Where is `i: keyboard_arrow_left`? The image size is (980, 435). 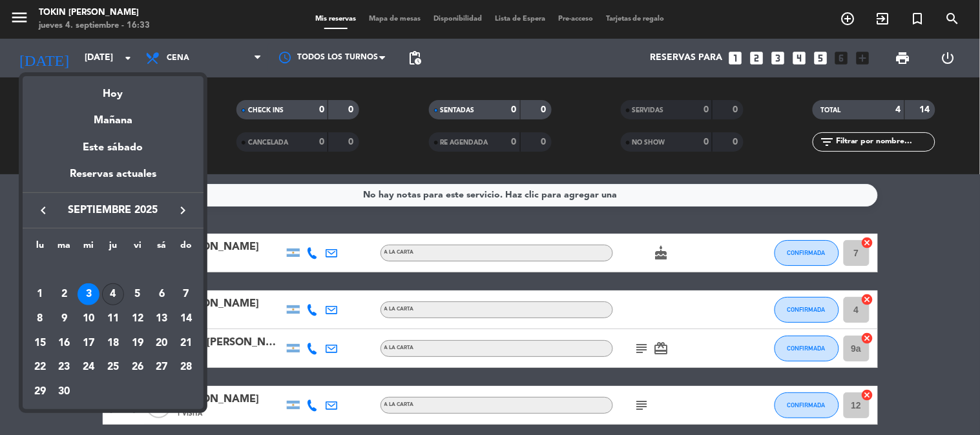 i: keyboard_arrow_left is located at coordinates (44, 210).